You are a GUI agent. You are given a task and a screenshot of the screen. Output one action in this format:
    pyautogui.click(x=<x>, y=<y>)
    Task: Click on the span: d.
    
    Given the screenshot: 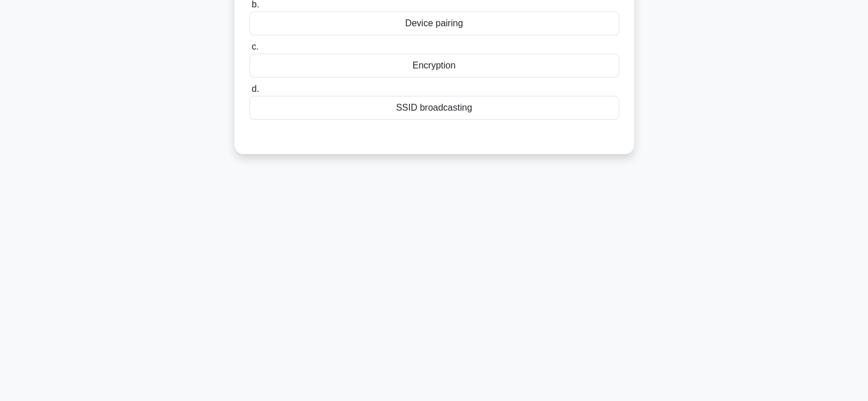 What is the action you would take?
    pyautogui.click(x=255, y=89)
    